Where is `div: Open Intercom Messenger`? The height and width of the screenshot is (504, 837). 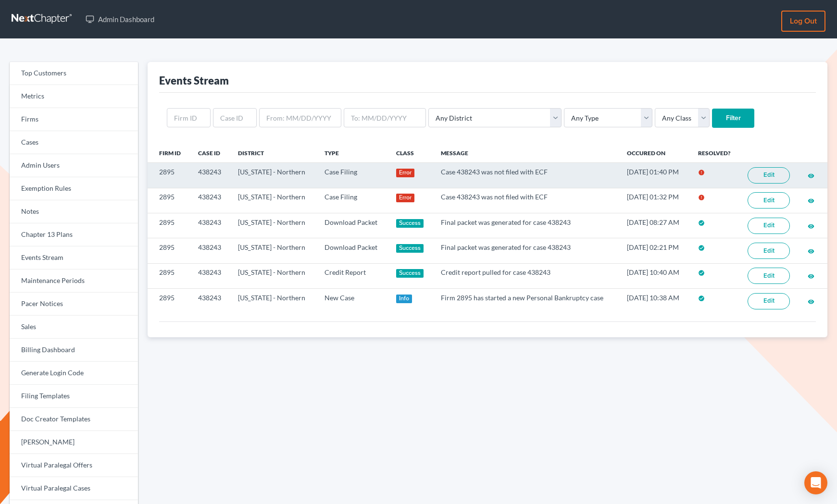 div: Open Intercom Messenger is located at coordinates (816, 483).